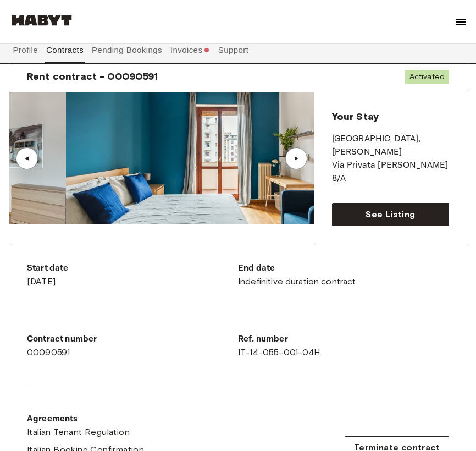  What do you see at coordinates (133, 339) in the screenshot?
I see `p: Contract number` at bounding box center [133, 339].